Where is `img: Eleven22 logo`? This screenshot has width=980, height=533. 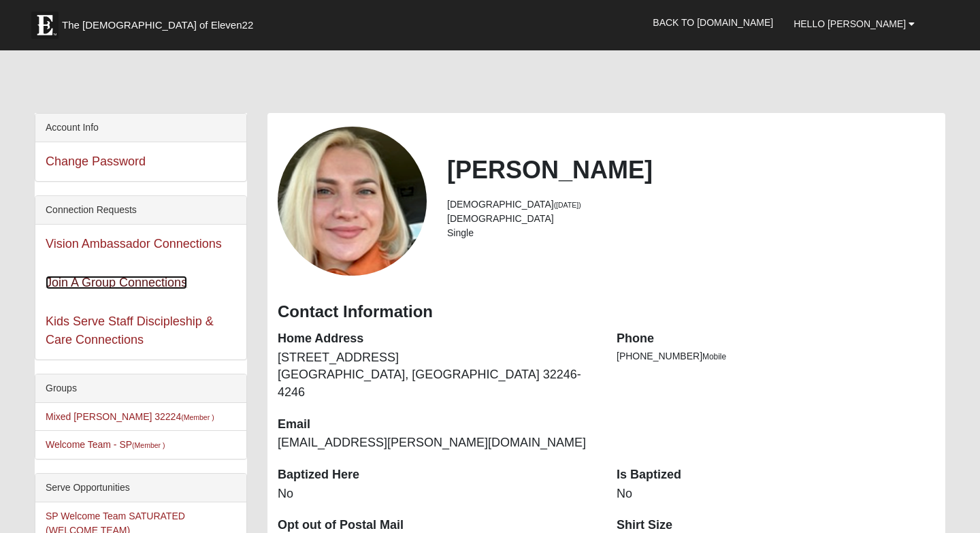 img: Eleven22 logo is located at coordinates (44, 25).